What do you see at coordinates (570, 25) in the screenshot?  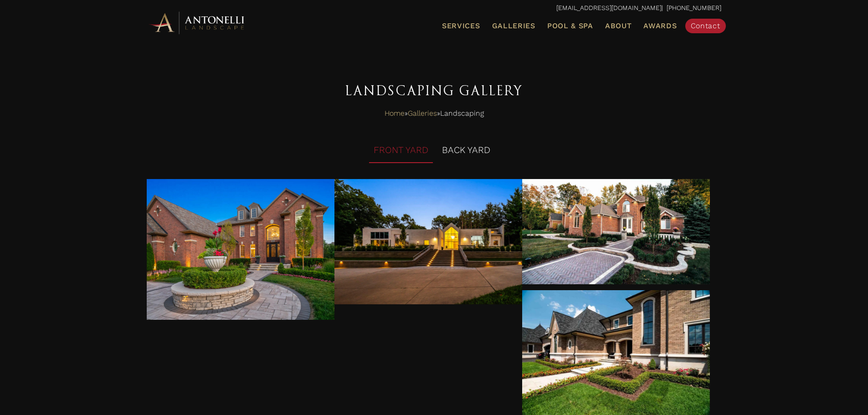 I see `span: Pool & Spa` at bounding box center [570, 25].